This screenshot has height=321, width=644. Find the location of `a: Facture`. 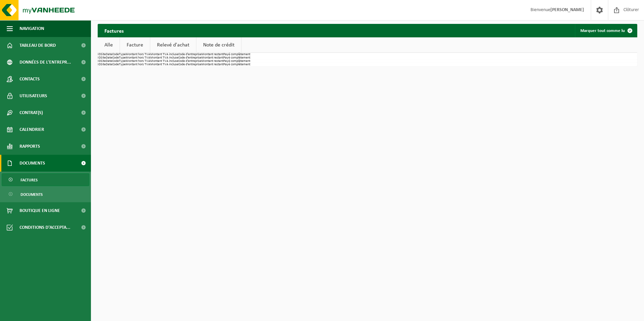

a: Facture is located at coordinates (135, 45).